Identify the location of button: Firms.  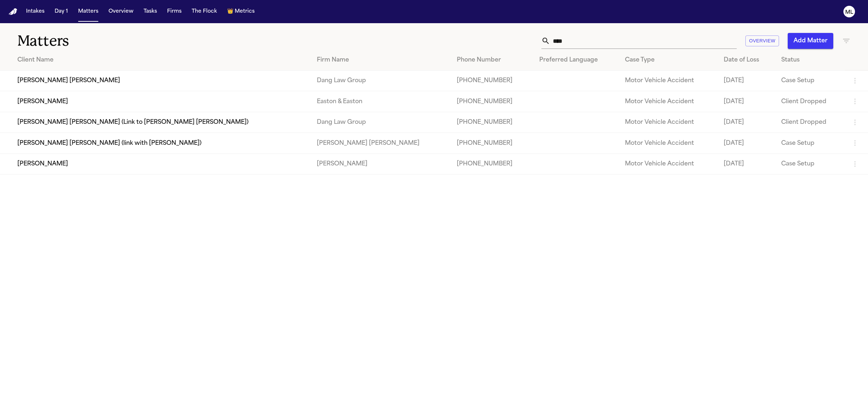
(174, 12).